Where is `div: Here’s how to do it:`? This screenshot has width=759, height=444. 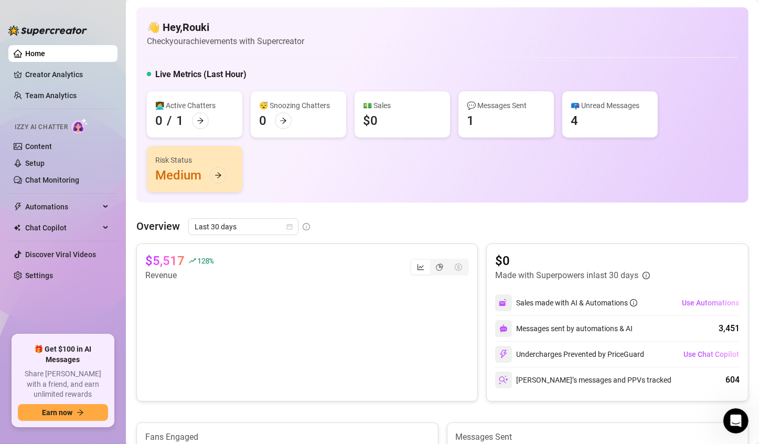 div: Here’s how to do it: is located at coordinates (90, 289).